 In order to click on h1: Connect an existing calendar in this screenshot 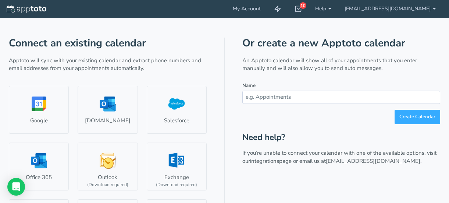, I will do `click(108, 43)`.